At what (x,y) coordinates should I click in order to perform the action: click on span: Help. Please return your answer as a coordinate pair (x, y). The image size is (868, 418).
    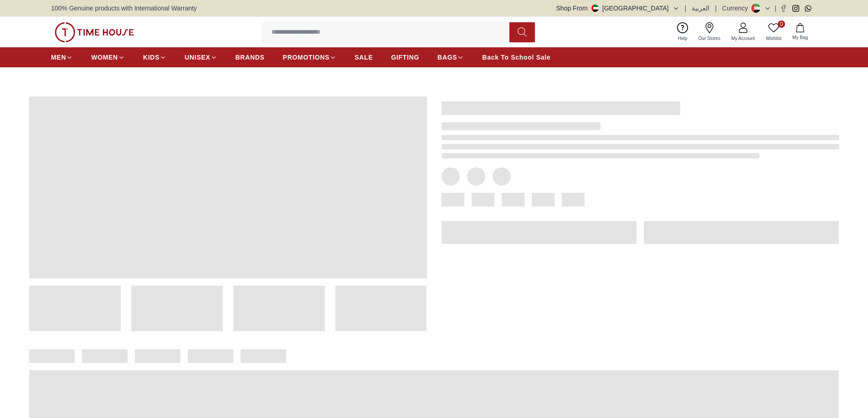
    Looking at the image, I should click on (683, 38).